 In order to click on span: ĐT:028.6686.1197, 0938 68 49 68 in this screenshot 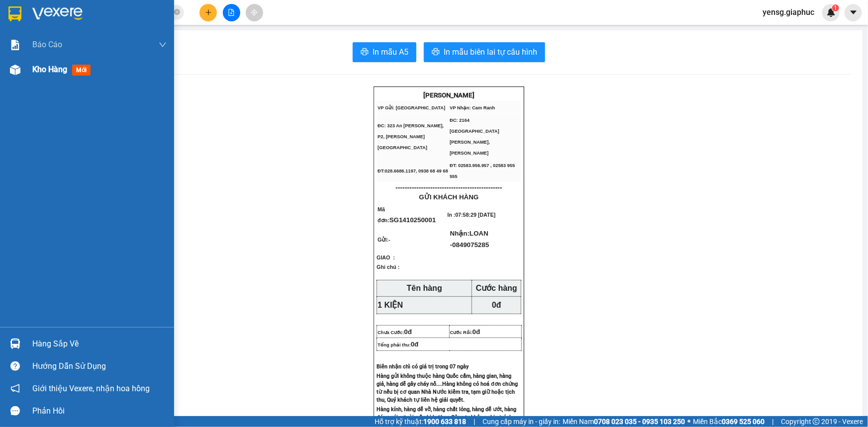, I will do `click(413, 171)`.